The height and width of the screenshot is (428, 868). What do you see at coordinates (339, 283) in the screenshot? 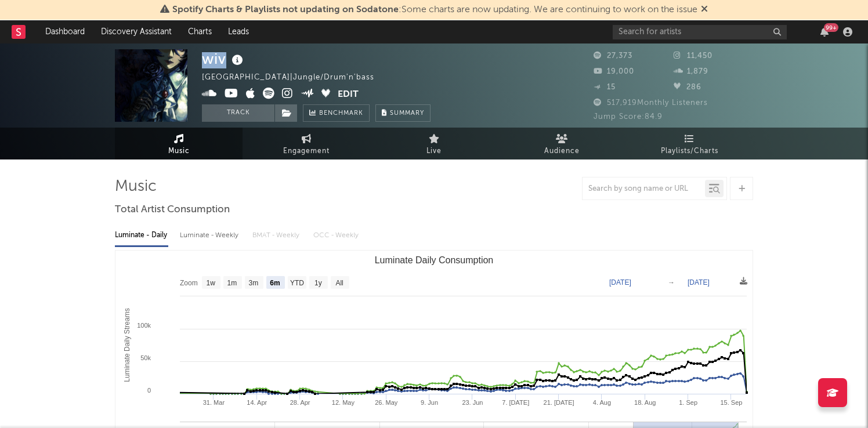
I see `text: All` at bounding box center [339, 283].